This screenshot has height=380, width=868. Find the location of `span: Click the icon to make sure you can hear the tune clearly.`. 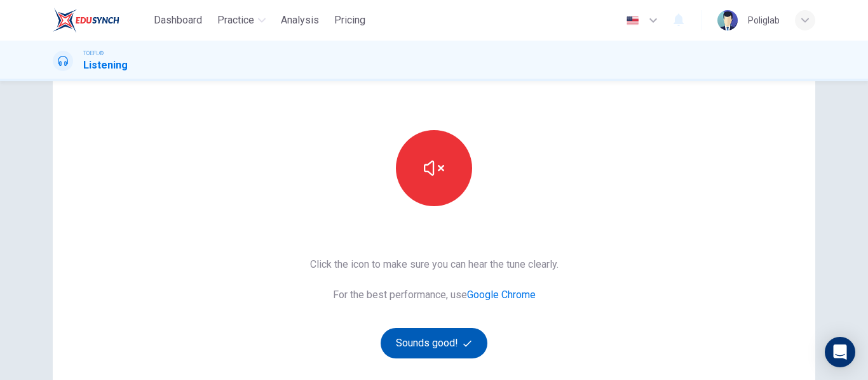

span: Click the icon to make sure you can hear the tune clearly. is located at coordinates (434, 265).